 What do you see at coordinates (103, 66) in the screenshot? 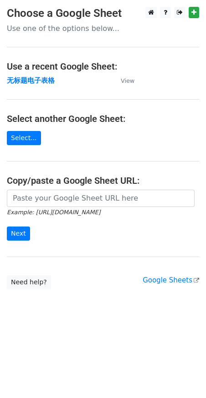
I see `h4: Use a recent Google Sheet:` at bounding box center [103, 66].